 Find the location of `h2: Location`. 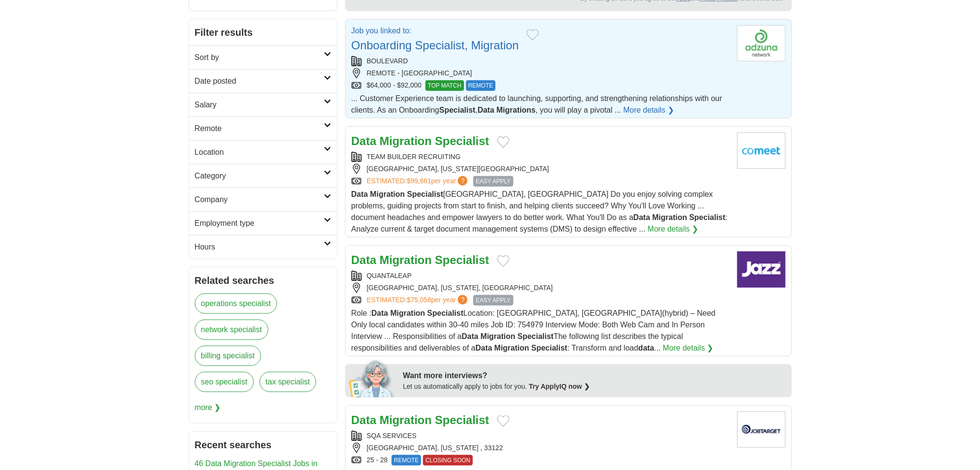

h2: Location is located at coordinates (259, 153).